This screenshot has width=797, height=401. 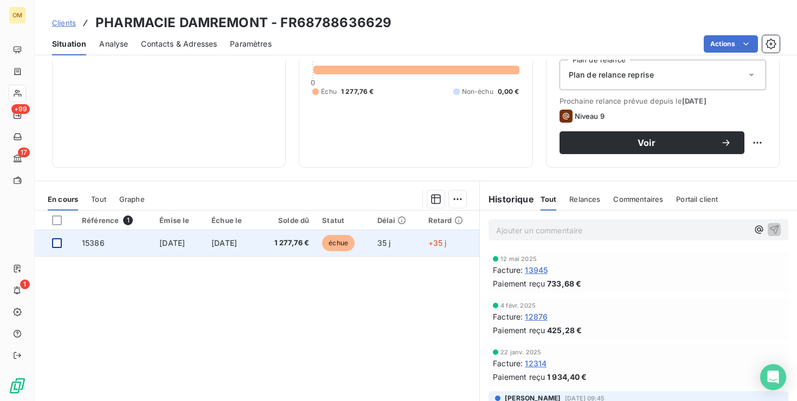 What do you see at coordinates (652, 143) in the screenshot?
I see `button: Voir` at bounding box center [652, 143].